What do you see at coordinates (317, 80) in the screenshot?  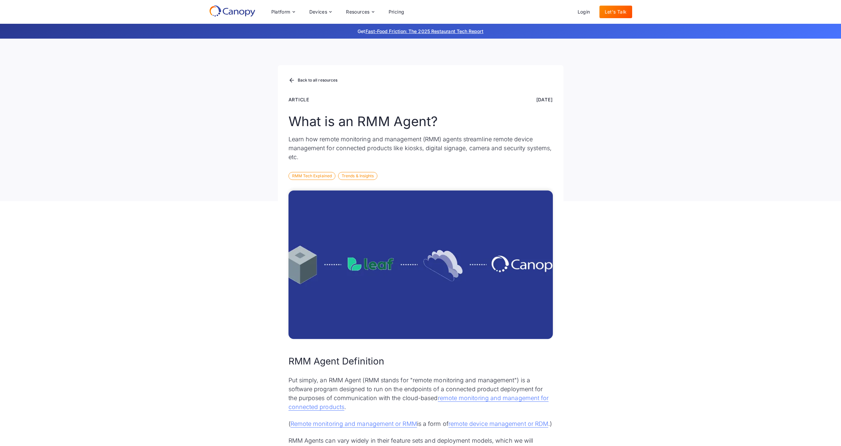 I see `div: Back to all resources` at bounding box center [317, 80].